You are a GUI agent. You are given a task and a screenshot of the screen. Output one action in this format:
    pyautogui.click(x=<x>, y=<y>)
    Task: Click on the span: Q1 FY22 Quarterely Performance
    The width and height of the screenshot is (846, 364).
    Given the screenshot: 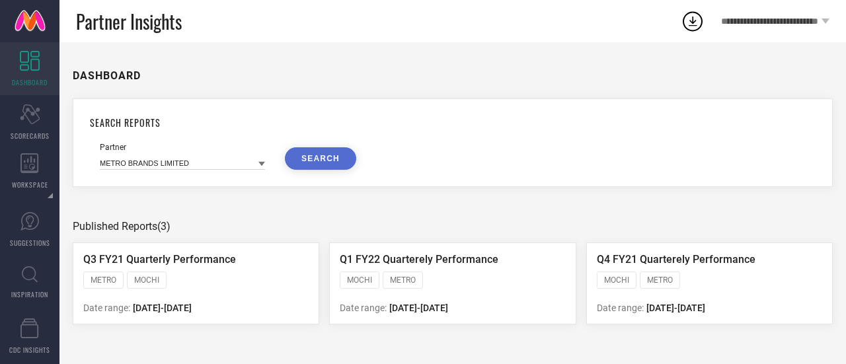 What is the action you would take?
    pyautogui.click(x=419, y=259)
    